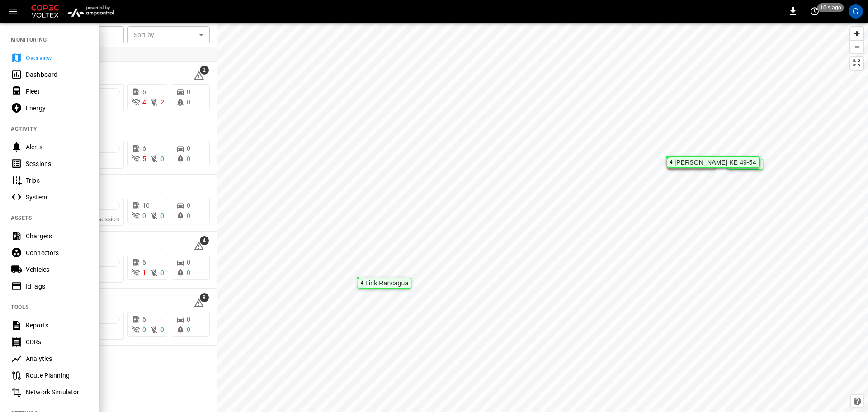  I want to click on div: Dashboard, so click(57, 75).